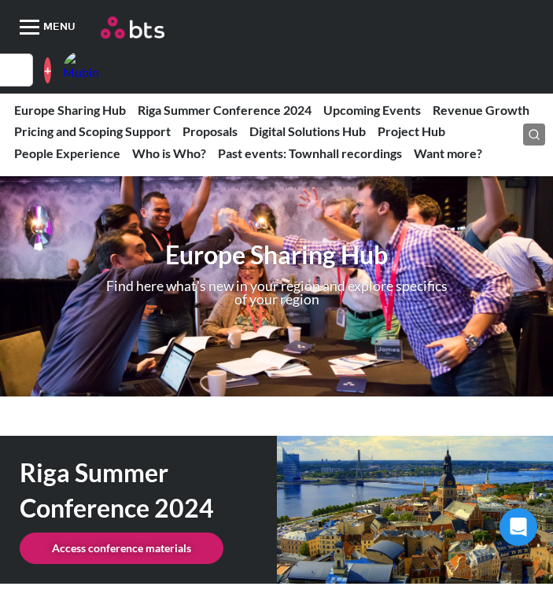 The image size is (553, 601). I want to click on a: Riga Summer Conference 2024, so click(224, 109).